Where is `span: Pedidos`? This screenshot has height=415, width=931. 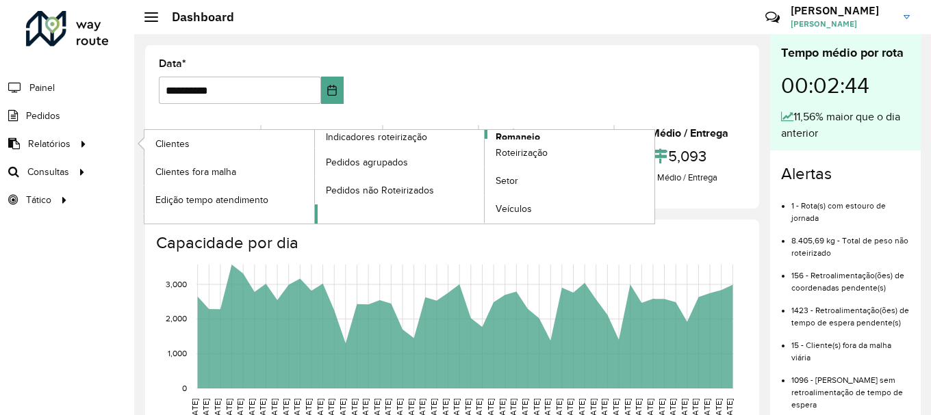
span: Pedidos is located at coordinates (43, 116).